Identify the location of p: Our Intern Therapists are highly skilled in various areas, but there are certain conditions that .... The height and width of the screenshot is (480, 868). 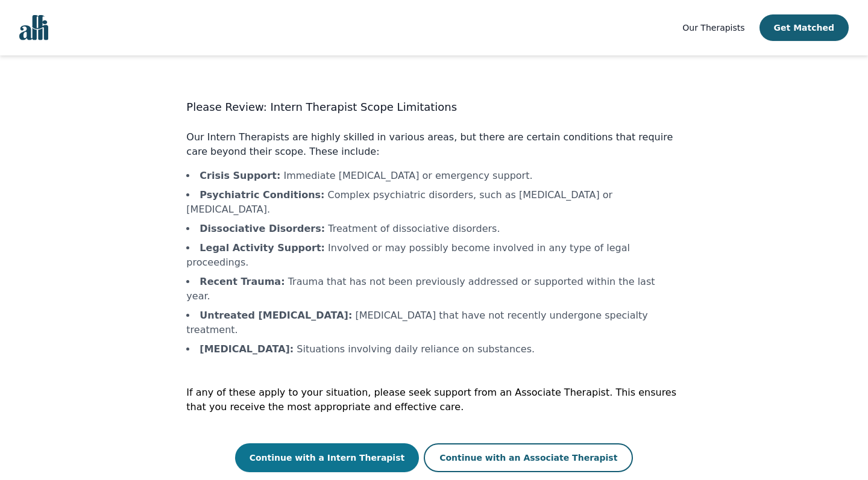
(433, 145).